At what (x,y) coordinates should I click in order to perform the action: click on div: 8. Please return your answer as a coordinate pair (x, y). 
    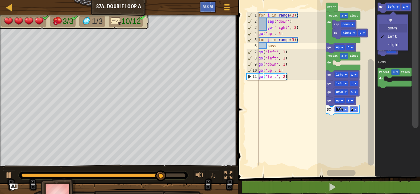
    Looking at the image, I should click on (252, 58).